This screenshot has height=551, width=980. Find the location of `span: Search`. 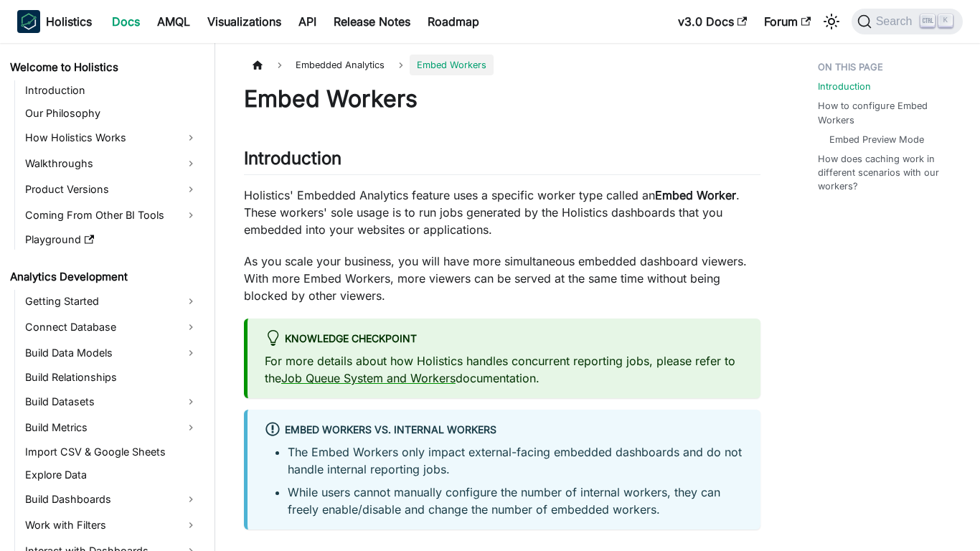

span: Search is located at coordinates (896, 21).